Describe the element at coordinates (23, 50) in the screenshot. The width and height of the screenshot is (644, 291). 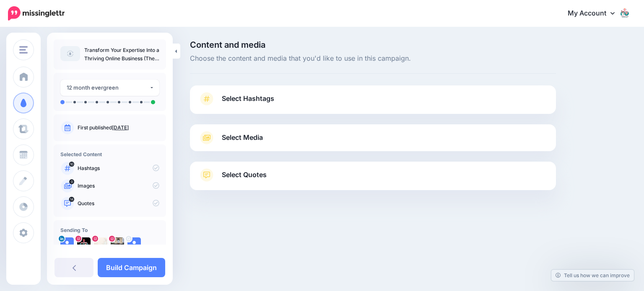
I see `img: menu.png` at that location.